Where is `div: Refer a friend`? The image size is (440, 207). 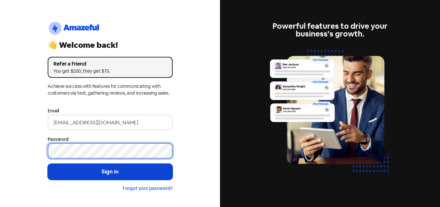 div: Refer a friend is located at coordinates (110, 64).